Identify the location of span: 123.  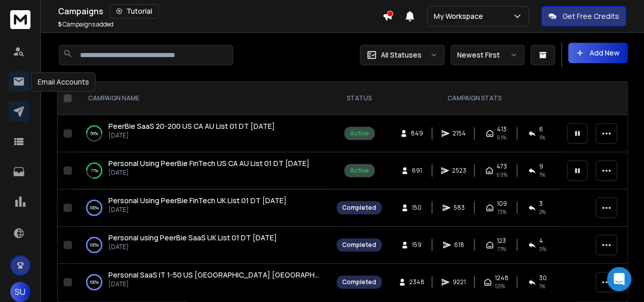
(502, 241).